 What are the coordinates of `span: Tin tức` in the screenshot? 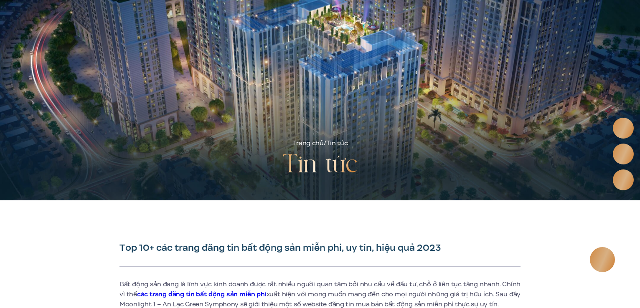 It's located at (337, 143).